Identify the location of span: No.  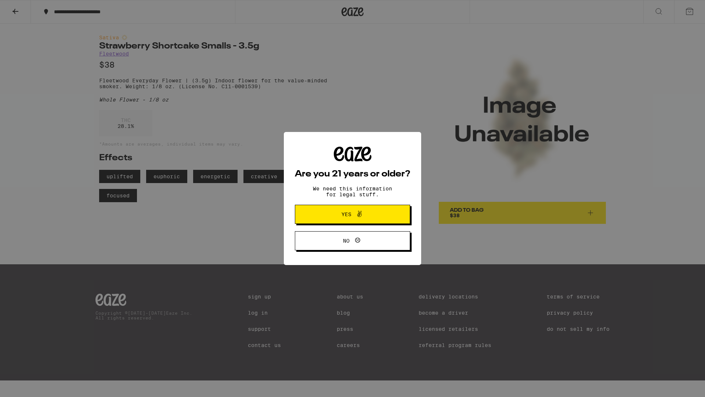
(346, 241).